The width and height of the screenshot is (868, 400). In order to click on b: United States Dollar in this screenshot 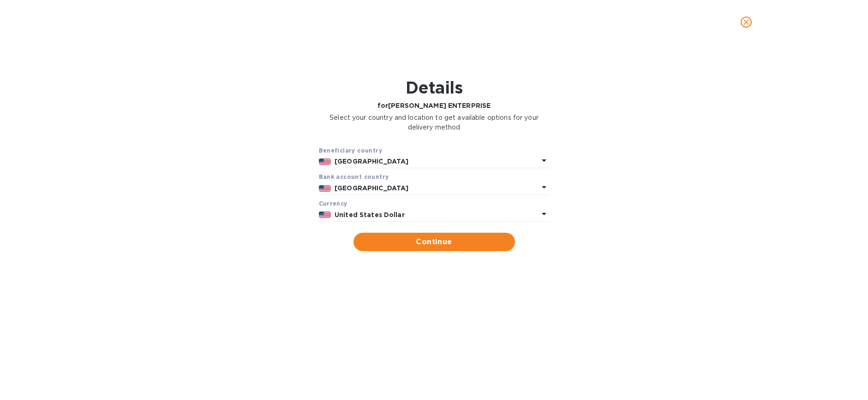, I will do `click(369, 214)`.